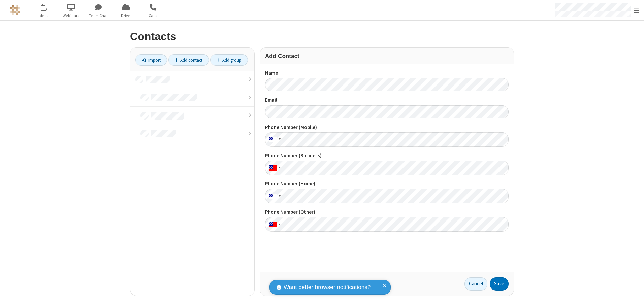  Describe the element at coordinates (322, 37) in the screenshot. I see `h2: Contacts` at that location.